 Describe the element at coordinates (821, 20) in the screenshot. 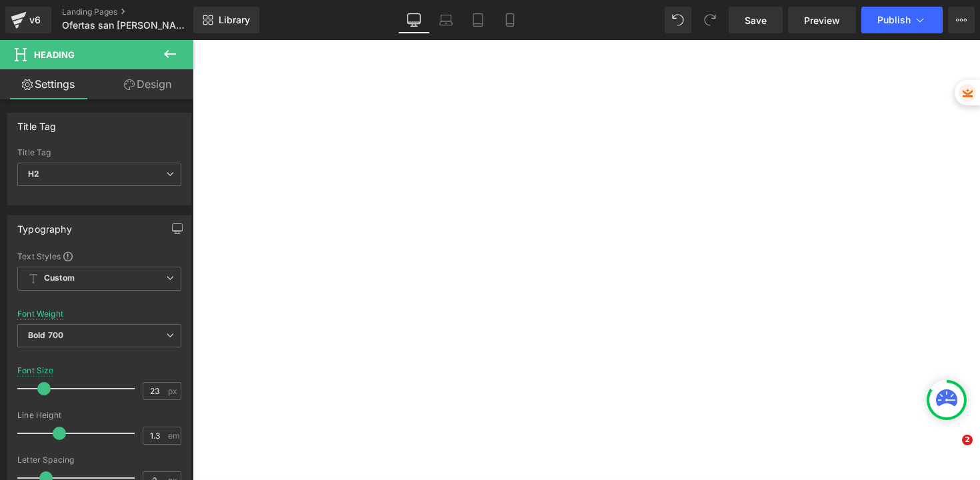

I see `a: Preview` at that location.